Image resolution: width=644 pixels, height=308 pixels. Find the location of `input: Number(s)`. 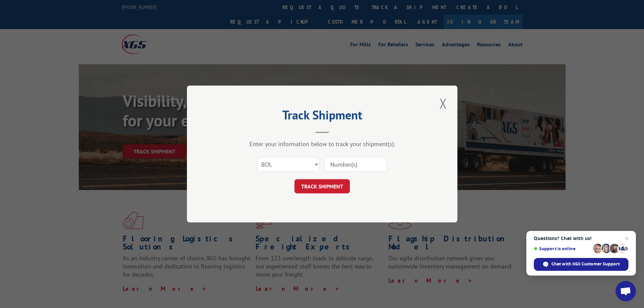

input: Number(s) is located at coordinates (356, 164).